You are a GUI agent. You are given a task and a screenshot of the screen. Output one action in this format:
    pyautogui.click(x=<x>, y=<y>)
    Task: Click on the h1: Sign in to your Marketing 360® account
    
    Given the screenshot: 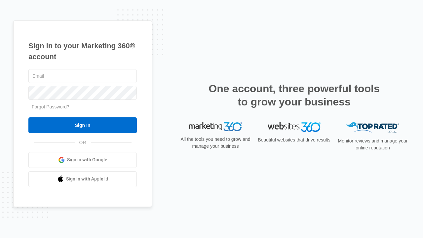 What is the action you would take?
    pyautogui.click(x=83, y=51)
    